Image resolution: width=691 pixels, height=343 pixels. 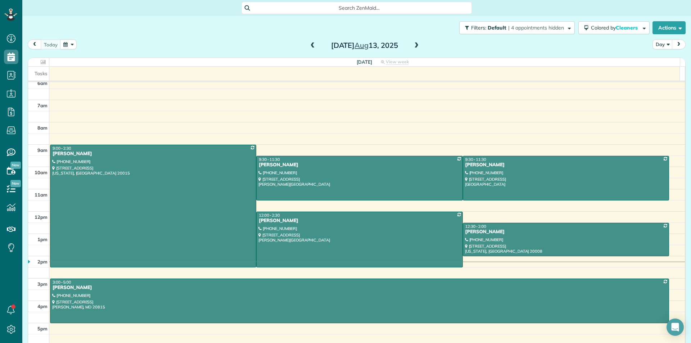 I want to click on button: next, so click(x=678, y=44).